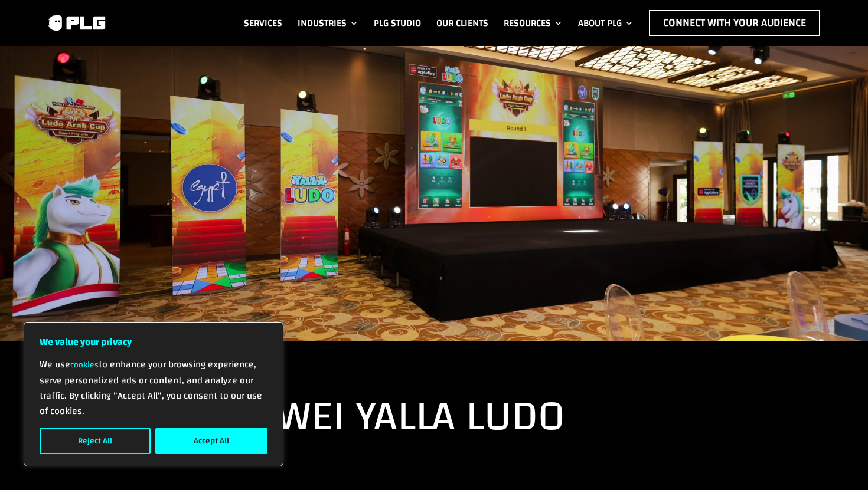  What do you see at coordinates (95, 441) in the screenshot?
I see `button: Reject All` at bounding box center [95, 441].